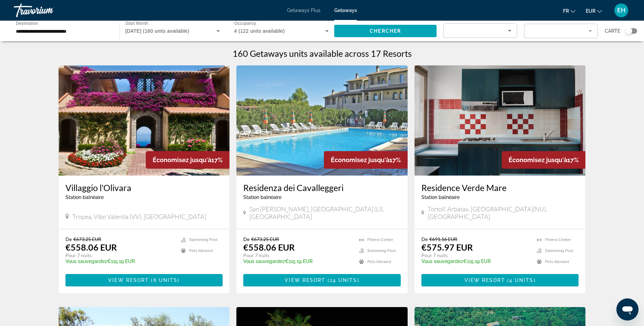  I want to click on span: Chercher, so click(386, 31).